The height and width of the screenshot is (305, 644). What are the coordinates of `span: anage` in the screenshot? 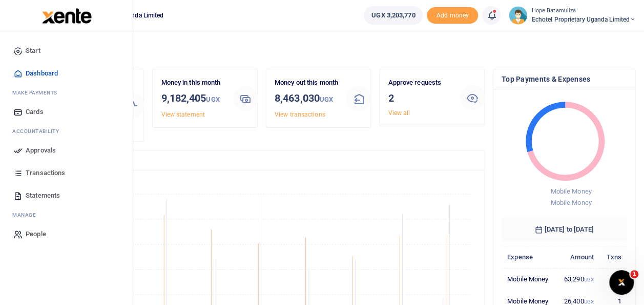 It's located at (26, 215).